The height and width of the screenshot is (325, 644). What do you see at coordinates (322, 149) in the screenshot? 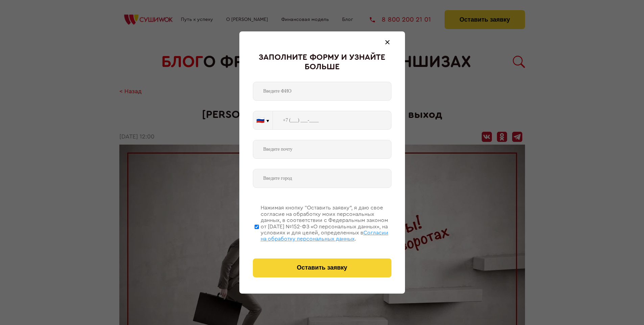
I see `input: Введите почту` at bounding box center [322, 149].